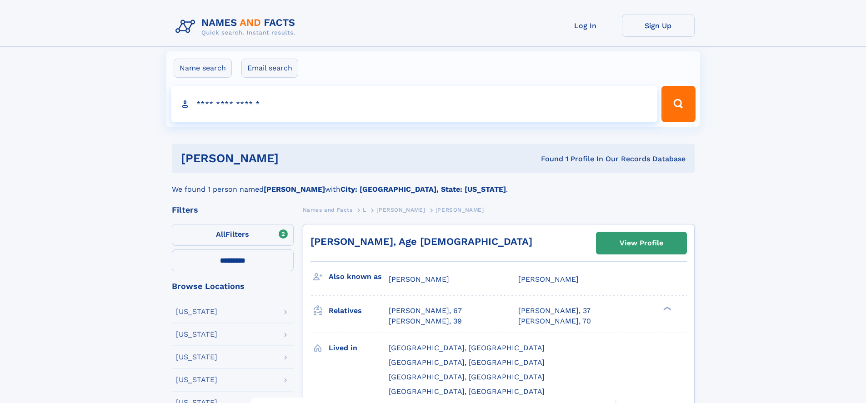 The image size is (866, 403). What do you see at coordinates (233, 235) in the screenshot?
I see `label: Filters` at bounding box center [233, 235].